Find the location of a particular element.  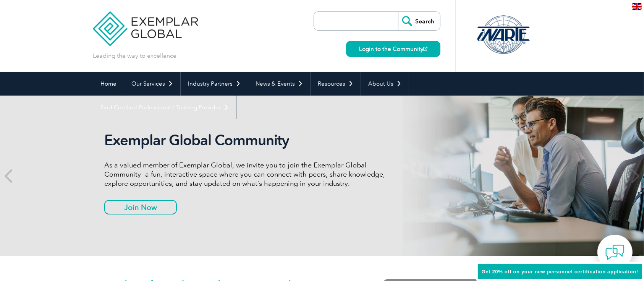

a: Industry Partners is located at coordinates (214, 84).